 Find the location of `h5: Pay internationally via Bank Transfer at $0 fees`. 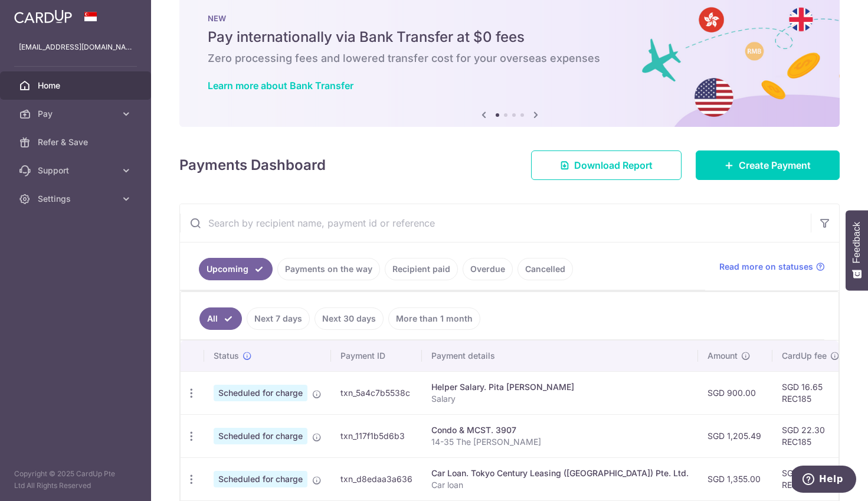

h5: Pay internationally via Bank Transfer at $0 fees is located at coordinates (509, 37).